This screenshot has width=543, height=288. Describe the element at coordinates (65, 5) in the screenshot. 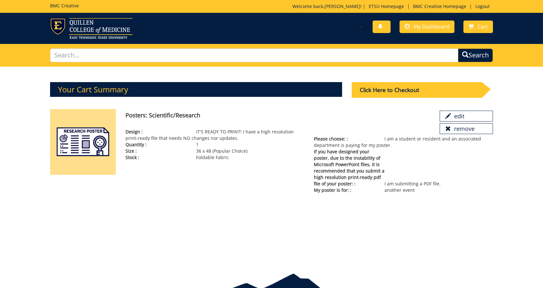

I see `h5: BMC Creative` at that location.